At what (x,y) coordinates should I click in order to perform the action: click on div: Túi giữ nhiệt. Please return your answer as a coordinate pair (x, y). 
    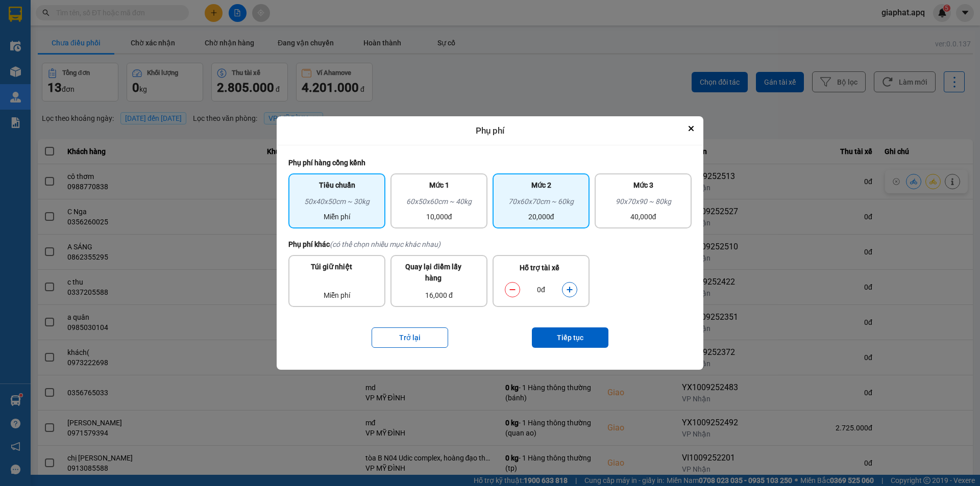
    Looking at the image, I should click on (331, 269).